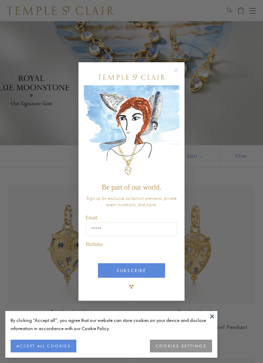 Image resolution: width=263 pixels, height=363 pixels. I want to click on img: Temple St. Clair, so click(132, 77).